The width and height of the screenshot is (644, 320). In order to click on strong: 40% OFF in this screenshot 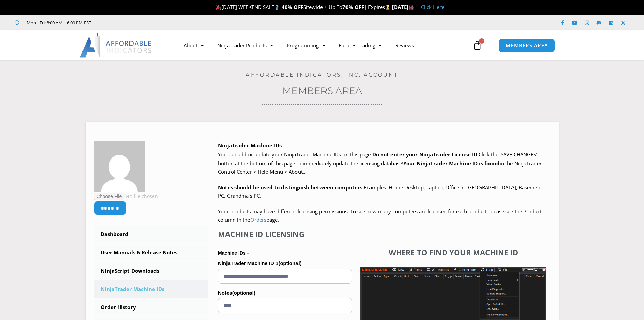, I will do `click(293, 7)`.